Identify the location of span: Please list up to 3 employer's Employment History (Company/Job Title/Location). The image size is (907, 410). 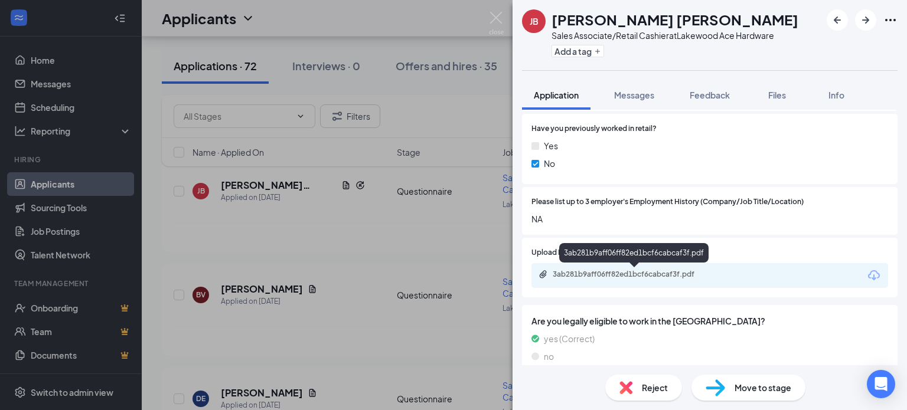
(667, 202).